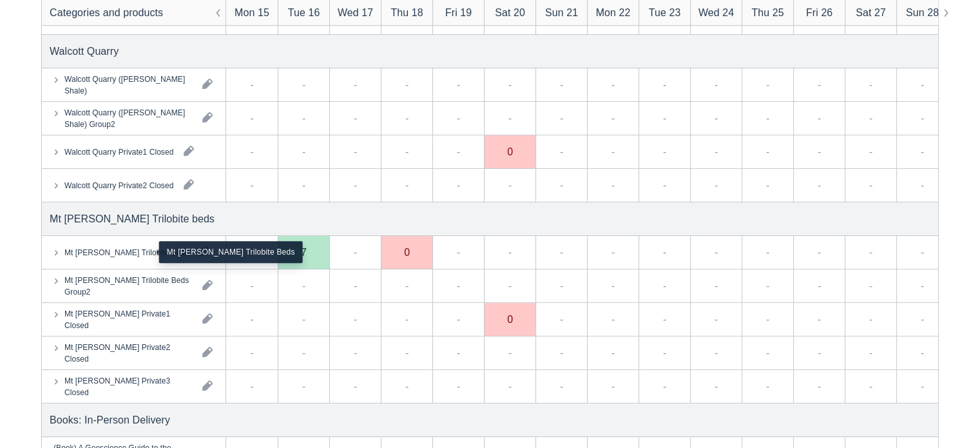  I want to click on div: Wed 24, so click(716, 13).